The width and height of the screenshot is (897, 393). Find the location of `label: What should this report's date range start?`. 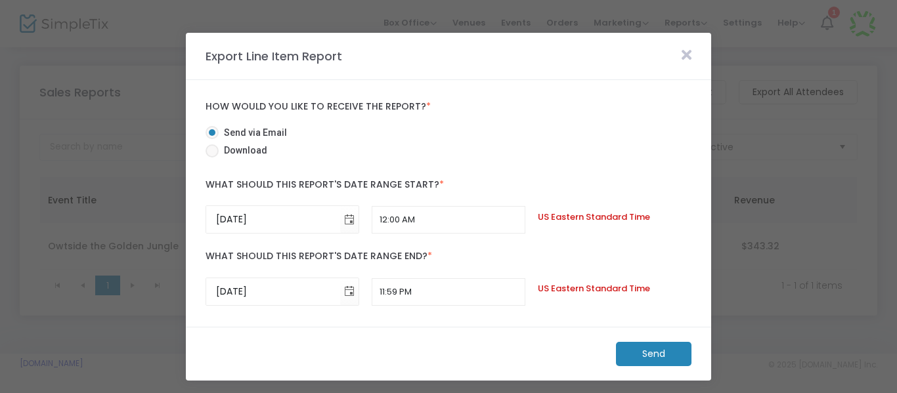

label: What should this report's date range start? is located at coordinates (449, 185).